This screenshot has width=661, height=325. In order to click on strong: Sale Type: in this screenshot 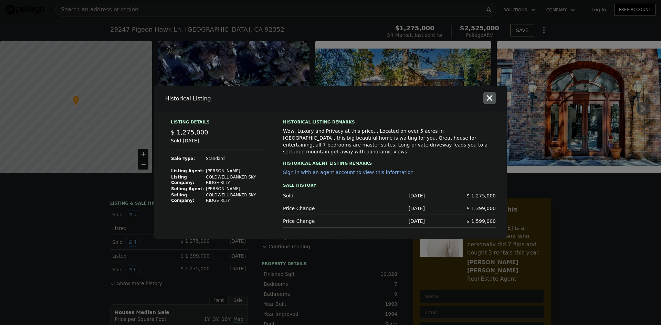, I will do `click(183, 159)`.